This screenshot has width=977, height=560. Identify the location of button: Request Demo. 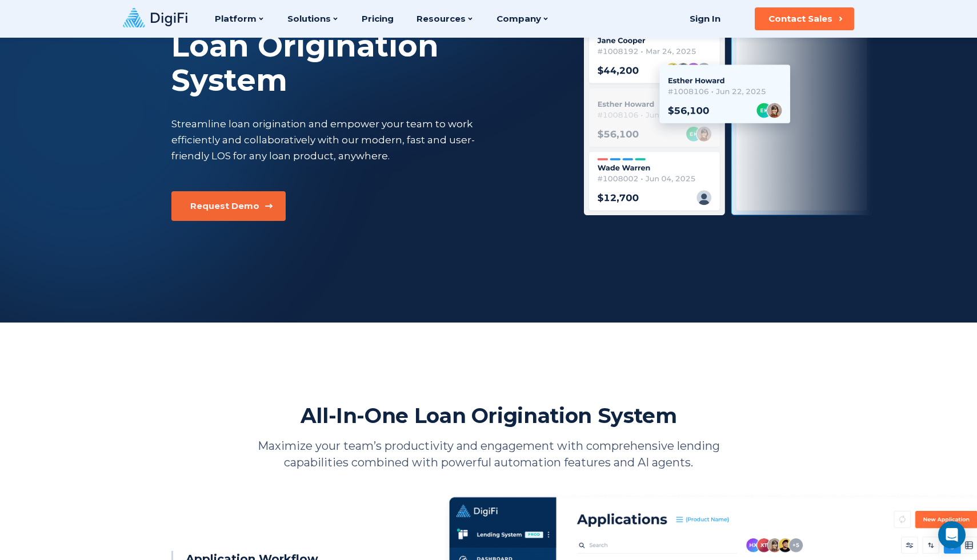
(229, 206).